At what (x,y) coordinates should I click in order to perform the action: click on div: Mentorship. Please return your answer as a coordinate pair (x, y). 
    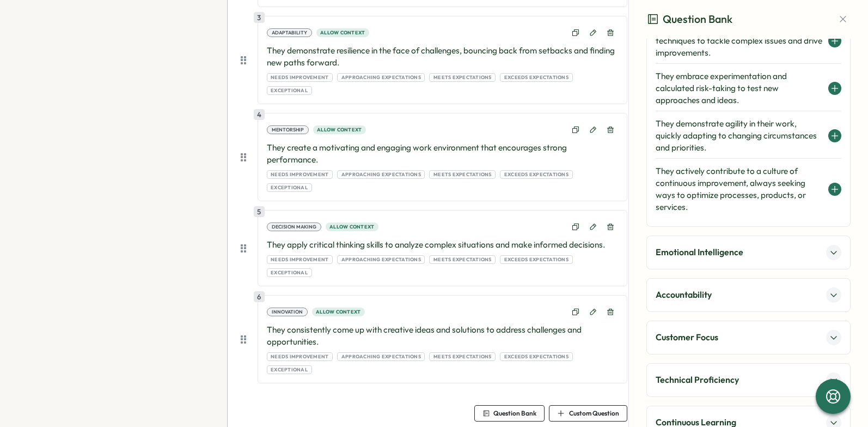
    Looking at the image, I should click on (288, 130).